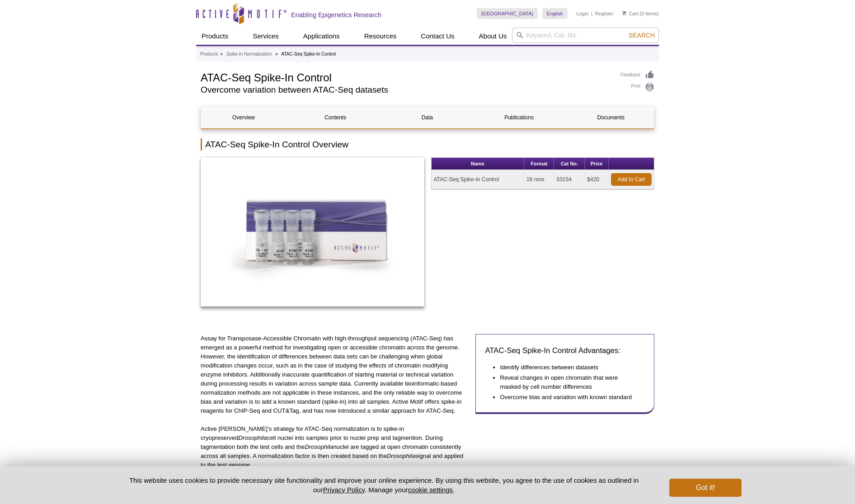 This screenshot has height=504, width=855. Describe the element at coordinates (641, 35) in the screenshot. I see `span: Search` at that location.